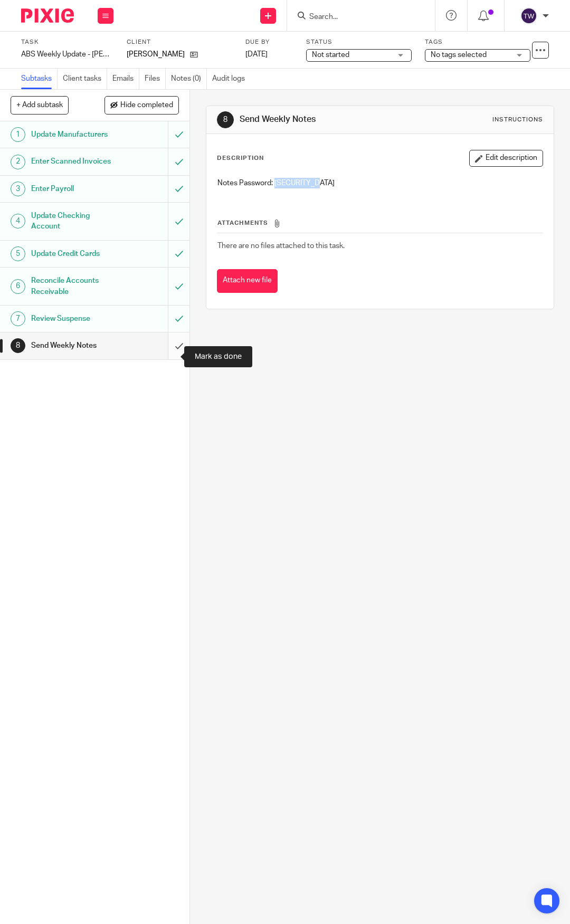 This screenshot has height=924, width=570. I want to click on span: Attachments, so click(243, 223).